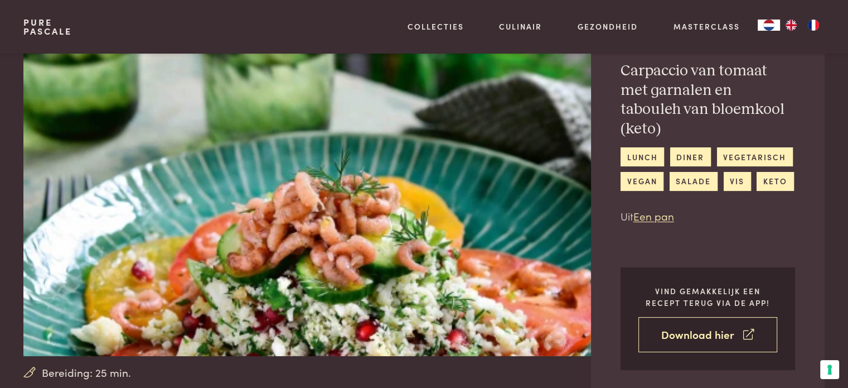  Describe the element at coordinates (708, 296) in the screenshot. I see `p: Vind gemakkelijk een recept terug via de app!` at that location.